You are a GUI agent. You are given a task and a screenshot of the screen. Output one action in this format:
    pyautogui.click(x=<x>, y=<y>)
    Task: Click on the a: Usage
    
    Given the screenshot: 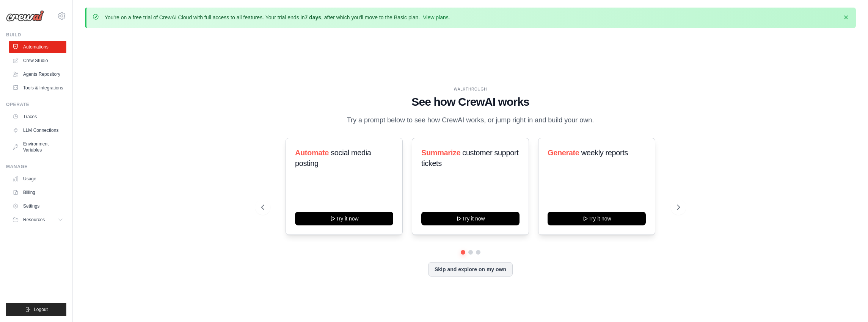 What is the action you would take?
    pyautogui.click(x=37, y=178)
    